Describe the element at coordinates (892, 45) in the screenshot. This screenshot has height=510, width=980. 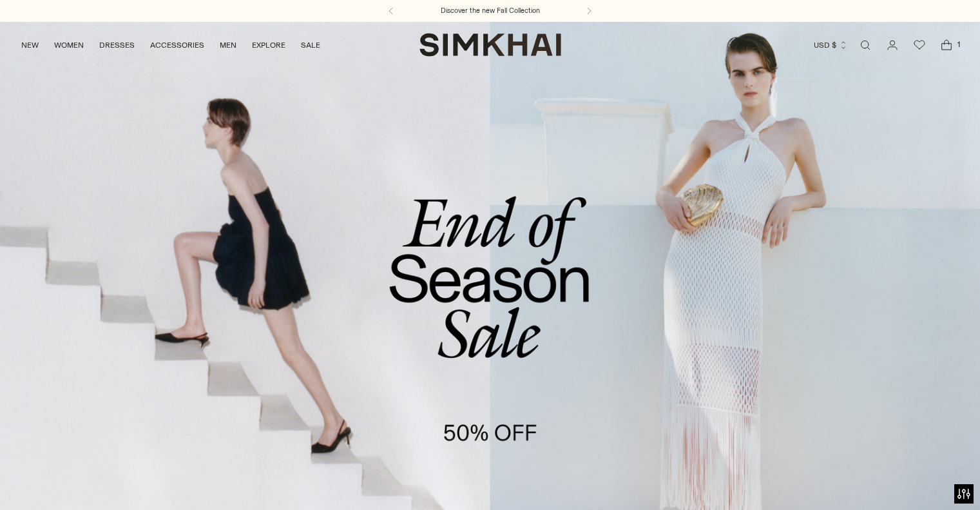
I see `a: Go to the account page` at that location.